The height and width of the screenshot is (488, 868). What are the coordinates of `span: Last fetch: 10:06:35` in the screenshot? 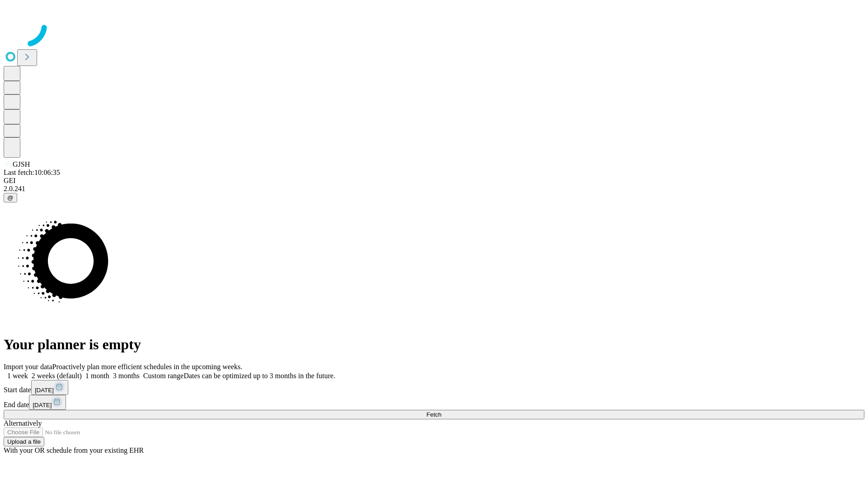 It's located at (32, 172).